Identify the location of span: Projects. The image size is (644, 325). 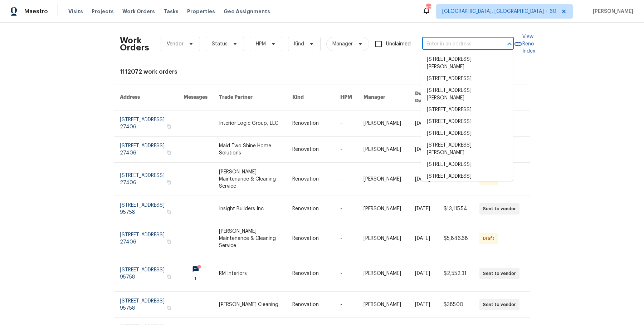
(103, 11).